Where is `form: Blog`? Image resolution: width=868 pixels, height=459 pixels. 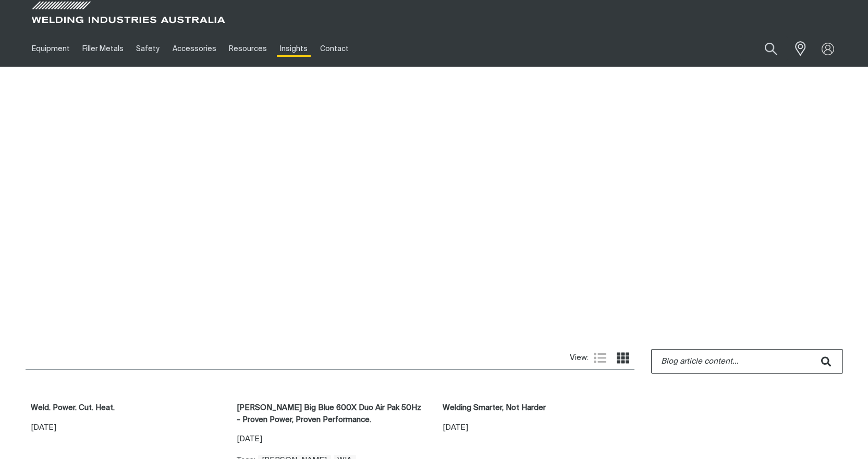
form: Blog is located at coordinates (747, 361).